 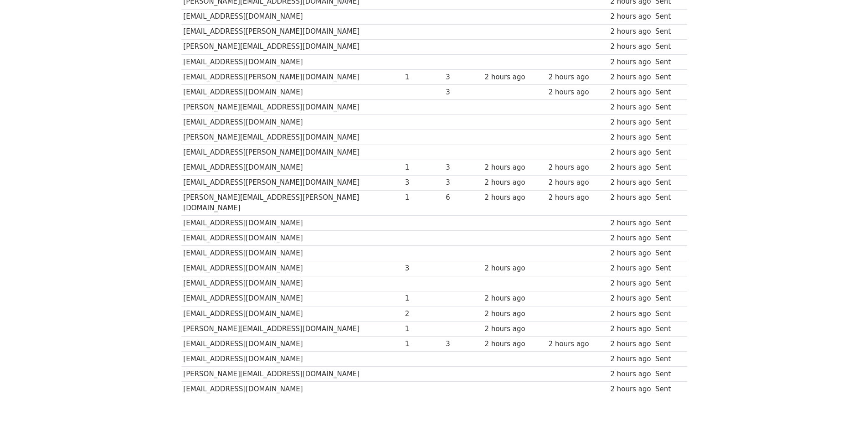 What do you see at coordinates (463, 198) in the screenshot?
I see `div: 6` at bounding box center [463, 198].